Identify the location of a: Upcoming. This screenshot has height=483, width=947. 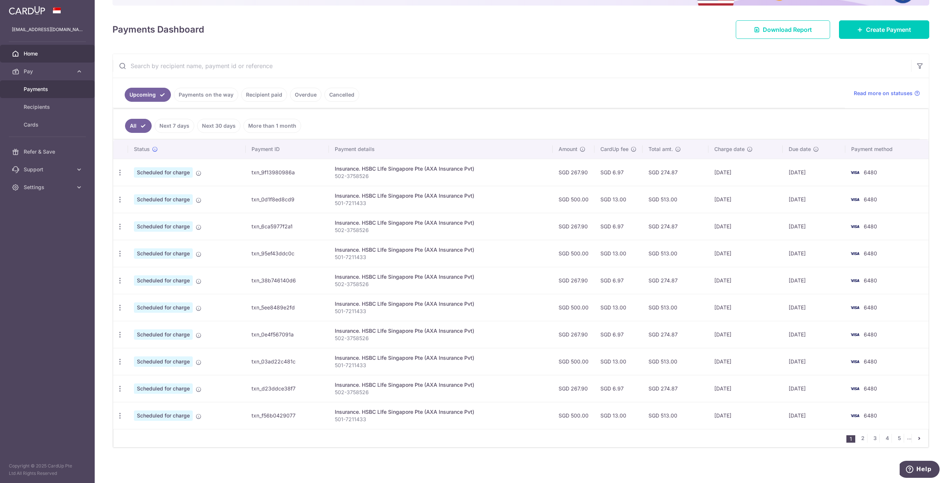
(148, 95).